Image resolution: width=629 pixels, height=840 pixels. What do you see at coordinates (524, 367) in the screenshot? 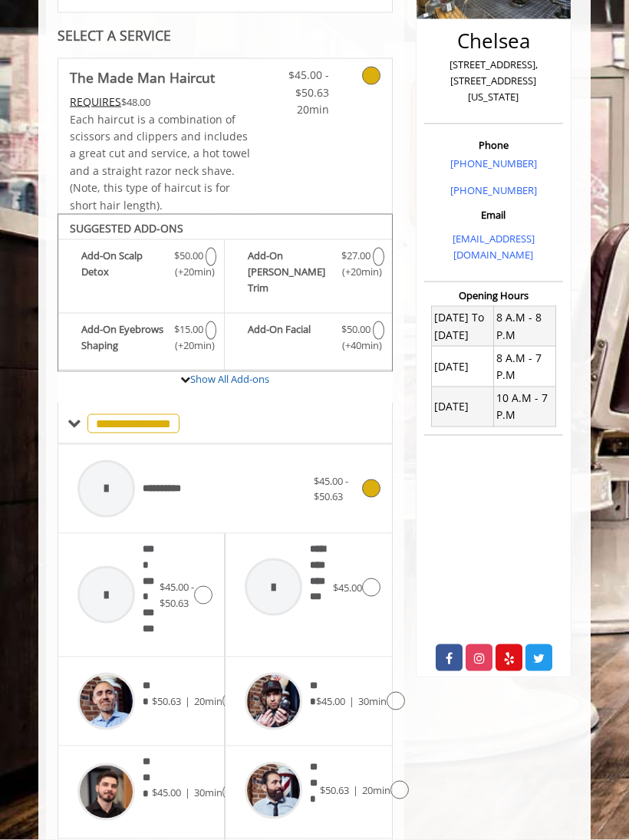
I see `td: 8 A.M - 7 P.M` at bounding box center [524, 367].